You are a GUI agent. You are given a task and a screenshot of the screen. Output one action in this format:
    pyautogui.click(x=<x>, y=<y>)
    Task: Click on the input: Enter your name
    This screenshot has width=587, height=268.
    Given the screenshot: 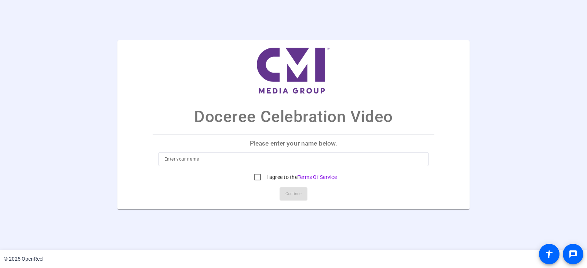 What is the action you would take?
    pyautogui.click(x=294, y=159)
    